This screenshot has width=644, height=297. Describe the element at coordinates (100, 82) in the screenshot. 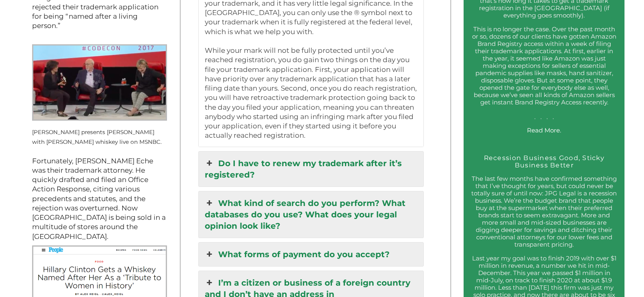

I see `img: Kara Swisher presents Hillary Clinton with Rodham Rye live on MSNBC.` at that location.